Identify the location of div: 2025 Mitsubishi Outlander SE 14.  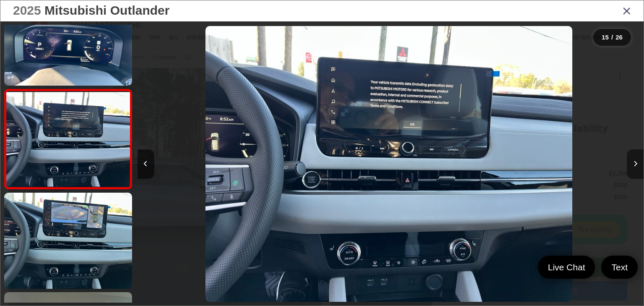
(389, 163).